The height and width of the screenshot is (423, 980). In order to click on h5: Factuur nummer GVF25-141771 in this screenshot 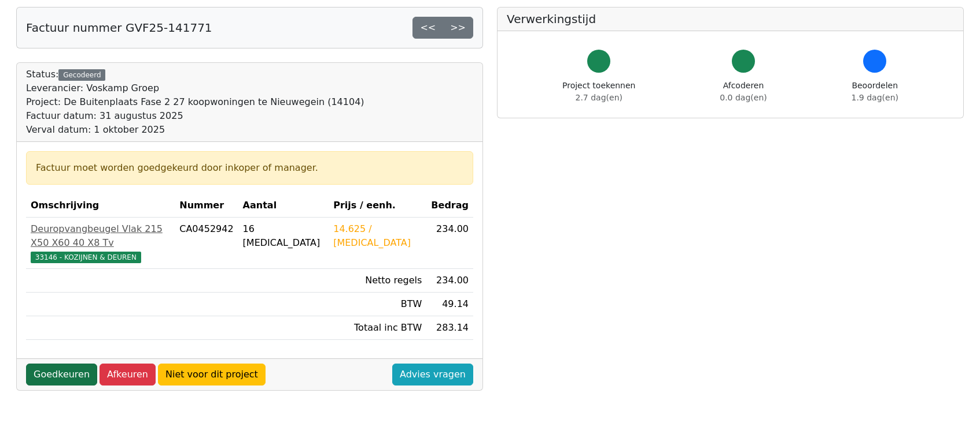, I will do `click(119, 28)`.